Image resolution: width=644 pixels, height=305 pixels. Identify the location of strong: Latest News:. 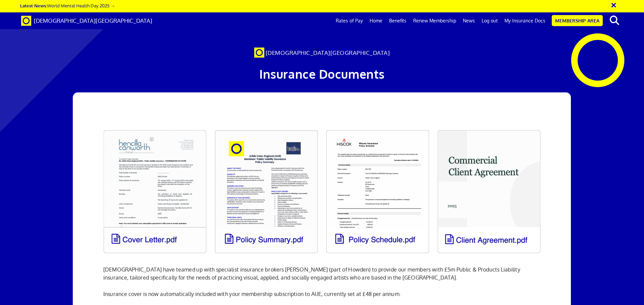
(34, 5).